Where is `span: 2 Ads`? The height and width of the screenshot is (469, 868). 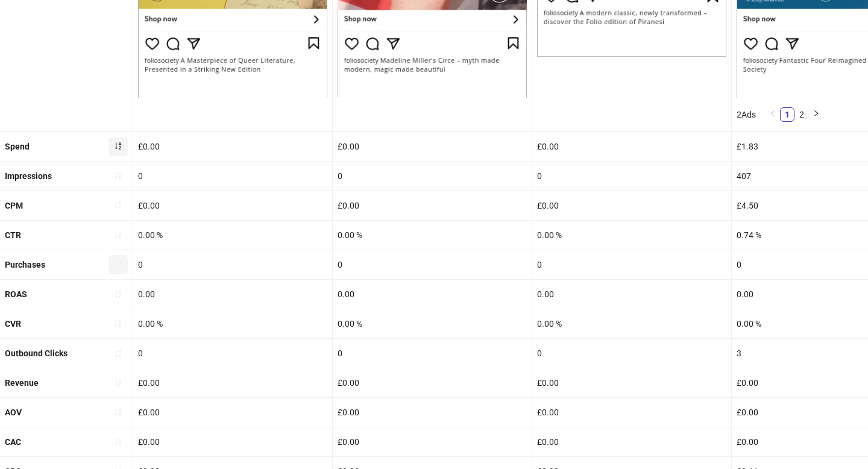
span: 2 Ads is located at coordinates (746, 115).